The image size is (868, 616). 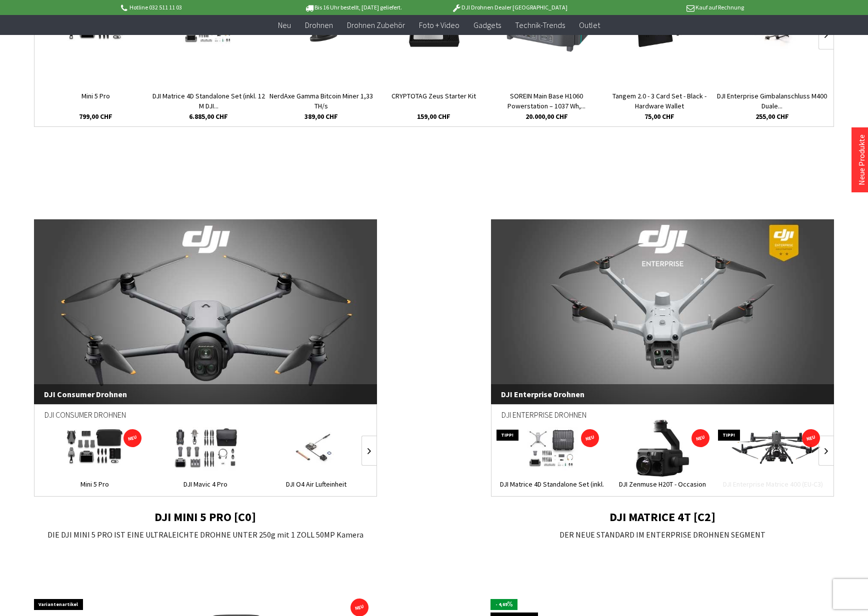 What do you see at coordinates (284, 25) in the screenshot?
I see `a: Neu` at bounding box center [284, 25].